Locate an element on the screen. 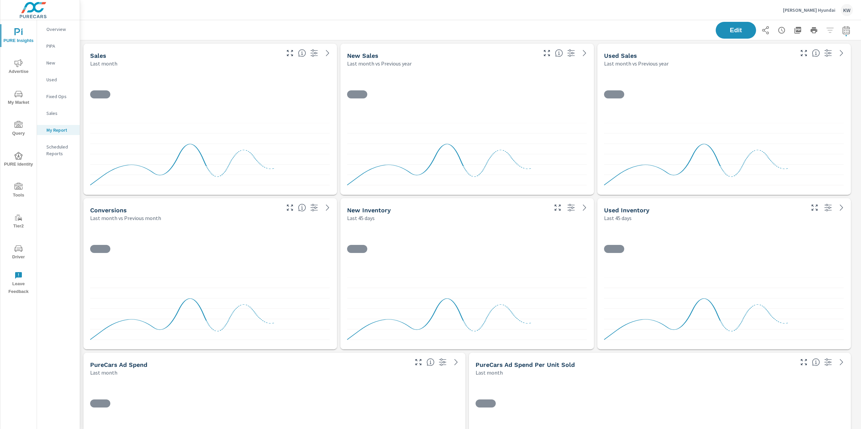 The width and height of the screenshot is (861, 429). button: Print Report is located at coordinates (814, 30).